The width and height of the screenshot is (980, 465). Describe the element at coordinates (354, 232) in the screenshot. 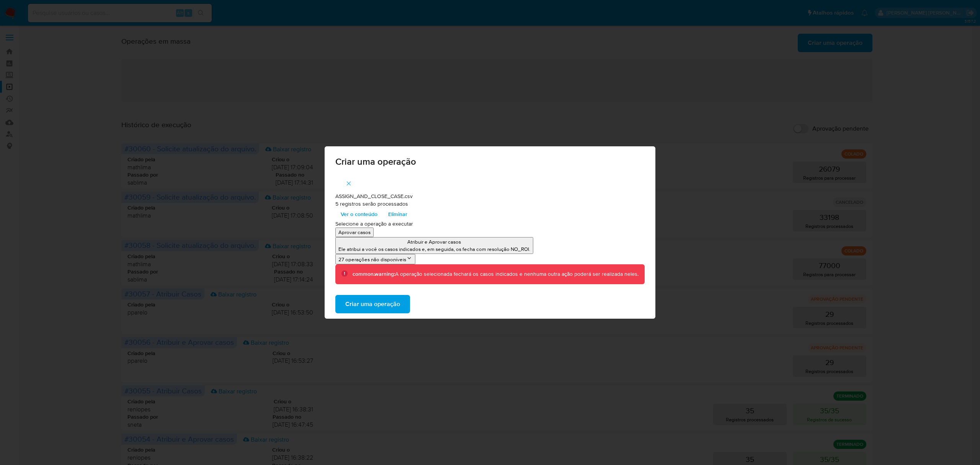

I see `button: Aprovar casos` at that location.